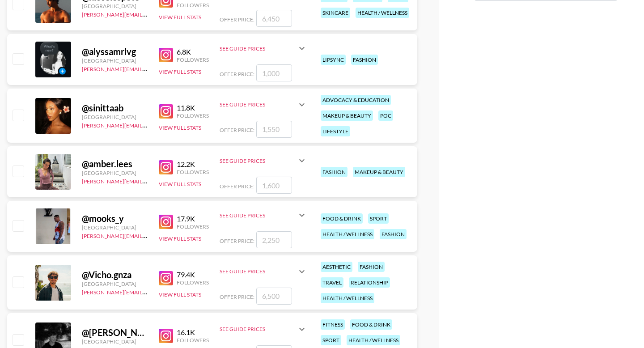  Describe the element at coordinates (332, 325) in the screenshot. I see `div: fitness` at that location.